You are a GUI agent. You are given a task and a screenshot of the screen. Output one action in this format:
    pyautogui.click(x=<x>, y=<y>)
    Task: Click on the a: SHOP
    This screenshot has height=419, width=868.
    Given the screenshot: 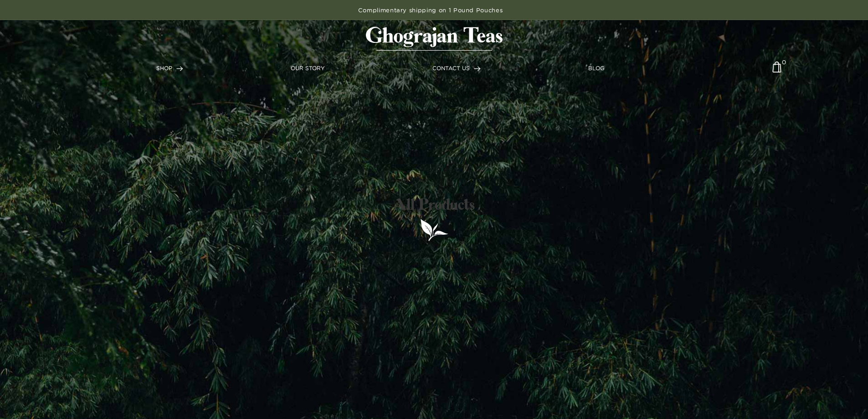 What is the action you would take?
    pyautogui.click(x=170, y=68)
    